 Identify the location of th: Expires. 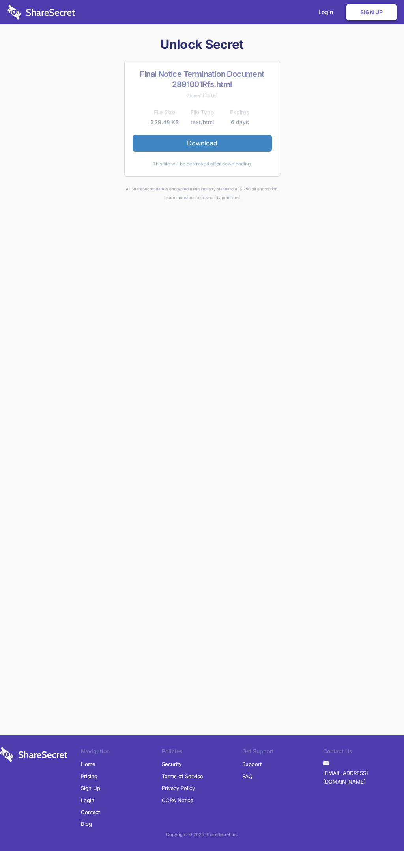
(239, 112).